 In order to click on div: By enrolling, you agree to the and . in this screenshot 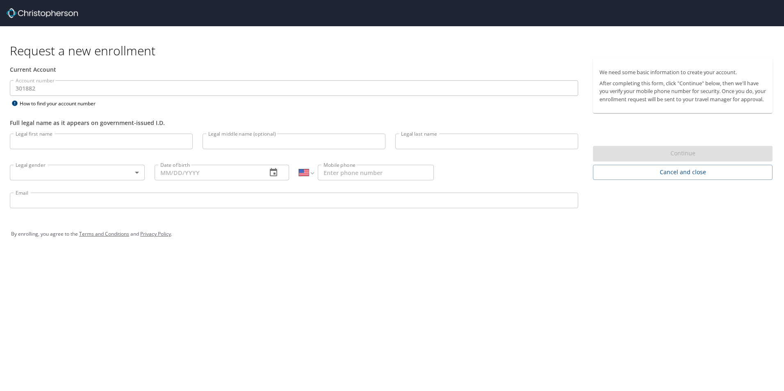, I will do `click(392, 234)`.